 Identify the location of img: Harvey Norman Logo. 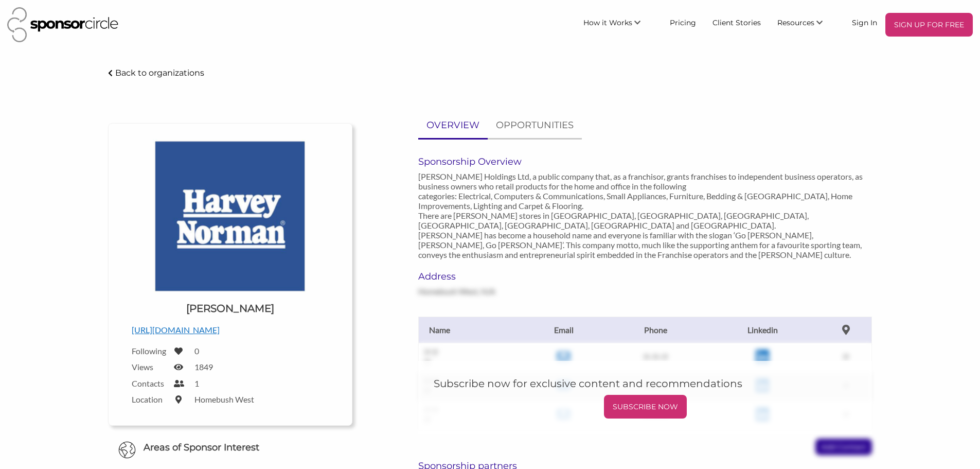
(230, 217).